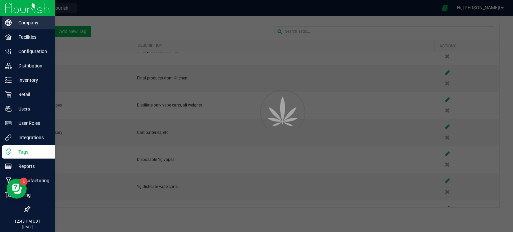  What do you see at coordinates (32, 195) in the screenshot?
I see `p: Billing` at bounding box center [32, 195].